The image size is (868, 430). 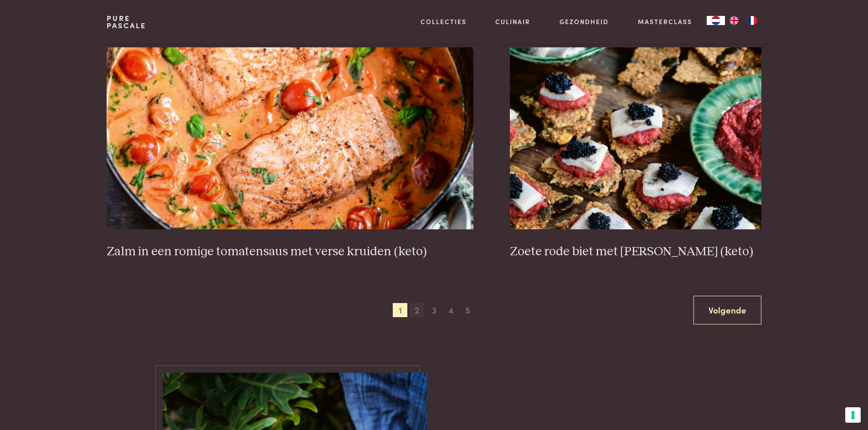 I want to click on a: PurePascale, so click(x=126, y=22).